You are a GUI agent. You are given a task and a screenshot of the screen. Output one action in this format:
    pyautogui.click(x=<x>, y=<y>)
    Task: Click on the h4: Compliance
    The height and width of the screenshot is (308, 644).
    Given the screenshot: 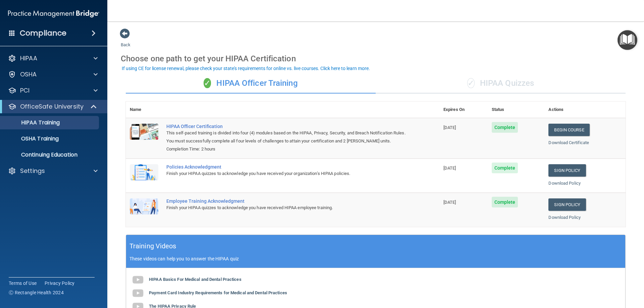 What is the action you would take?
    pyautogui.click(x=43, y=33)
    